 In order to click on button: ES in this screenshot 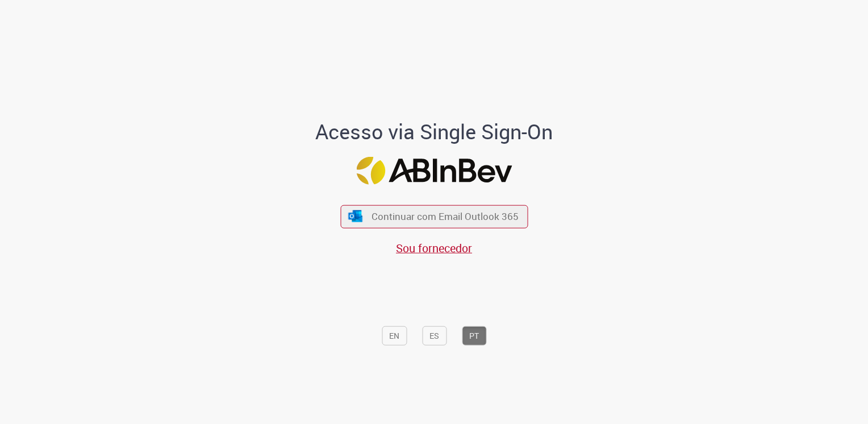, I will do `click(434, 335)`.